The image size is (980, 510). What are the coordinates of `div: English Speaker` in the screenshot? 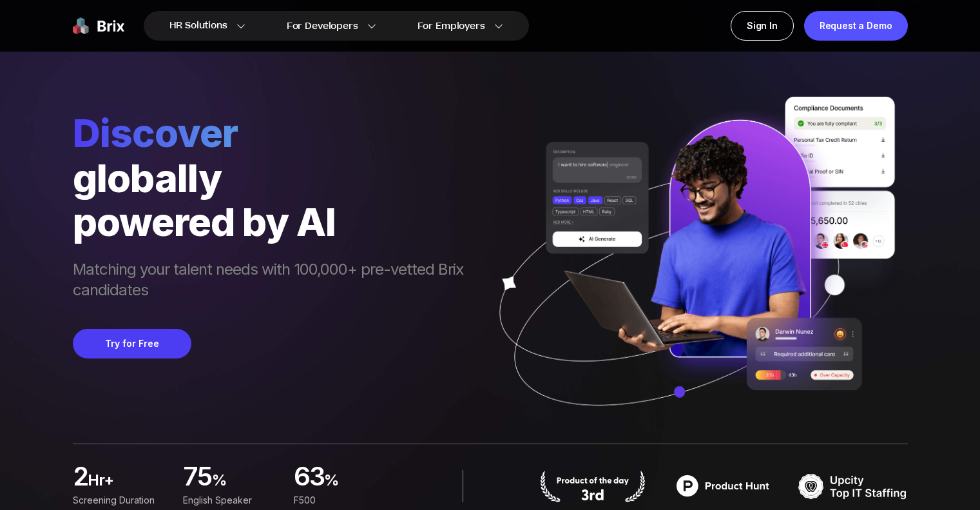 It's located at (230, 500).